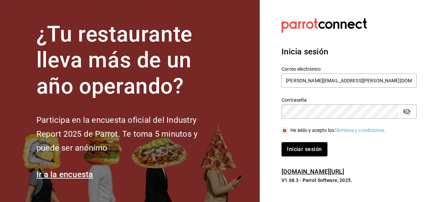  I want to click on input: Ingresa tu correo electrónico, so click(349, 81).